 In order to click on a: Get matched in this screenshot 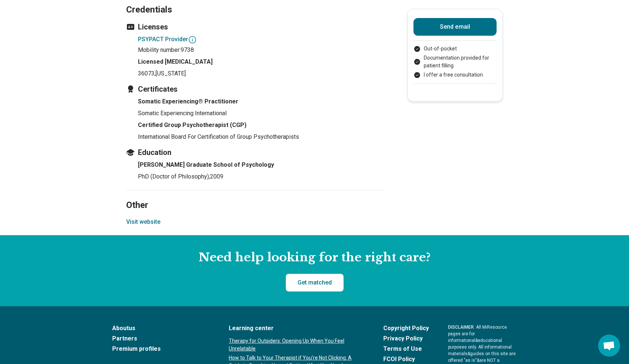, I will do `click(315, 283)`.